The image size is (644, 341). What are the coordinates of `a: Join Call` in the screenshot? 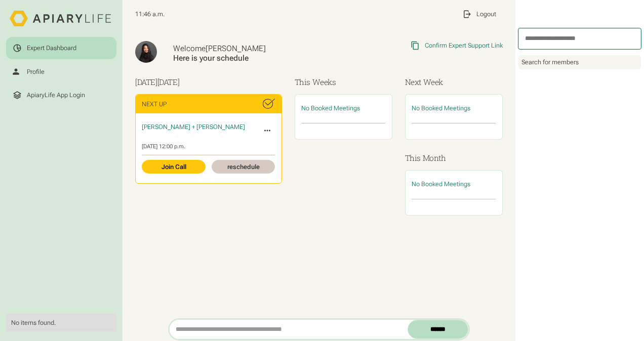 It's located at (173, 166).